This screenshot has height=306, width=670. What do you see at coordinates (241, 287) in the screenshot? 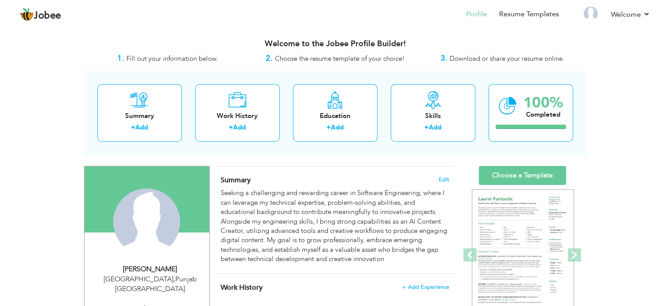
I see `span: Work History` at bounding box center [241, 287].